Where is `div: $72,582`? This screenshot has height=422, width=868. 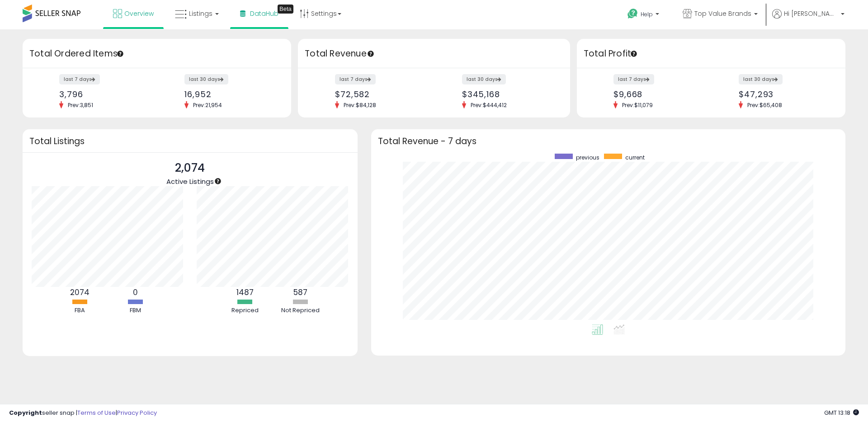 div: $72,582 is located at coordinates (381, 94).